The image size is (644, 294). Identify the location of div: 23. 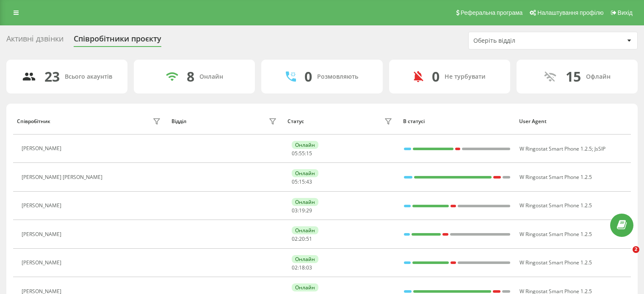
(52, 77).